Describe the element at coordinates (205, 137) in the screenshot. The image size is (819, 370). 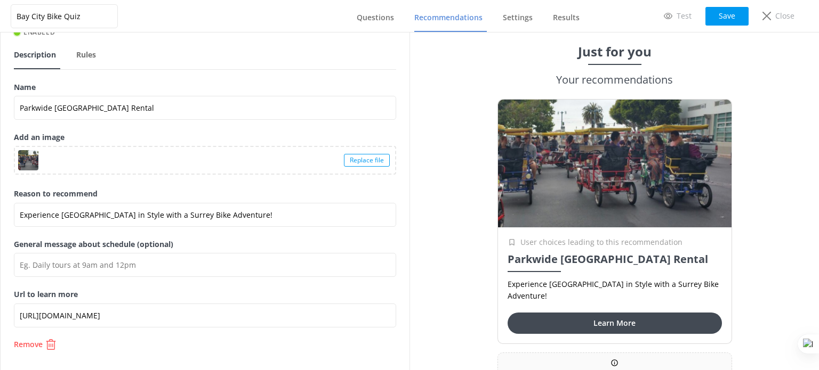
I see `label: Add an image` at that location.